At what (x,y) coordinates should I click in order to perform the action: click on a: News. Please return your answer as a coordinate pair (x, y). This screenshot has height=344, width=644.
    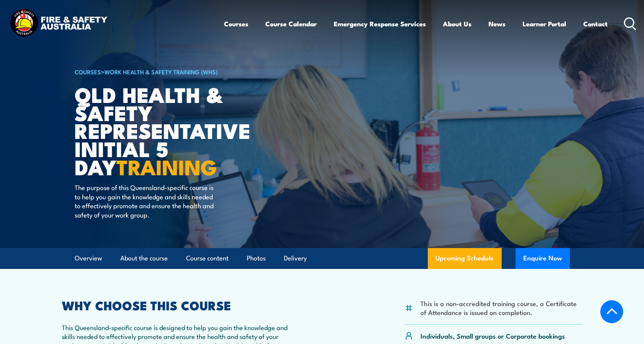
    Looking at the image, I should click on (497, 24).